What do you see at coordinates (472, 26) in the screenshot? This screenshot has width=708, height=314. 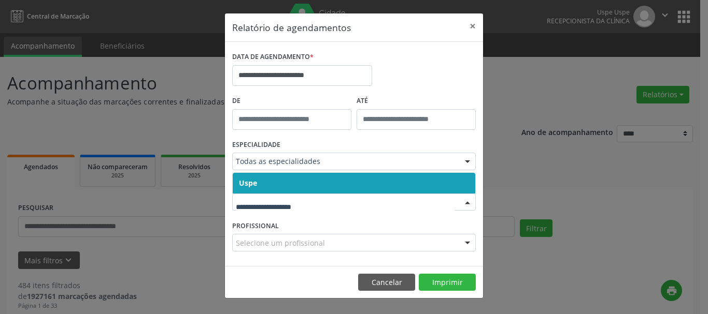 I see `button: Close` at bounding box center [472, 26].